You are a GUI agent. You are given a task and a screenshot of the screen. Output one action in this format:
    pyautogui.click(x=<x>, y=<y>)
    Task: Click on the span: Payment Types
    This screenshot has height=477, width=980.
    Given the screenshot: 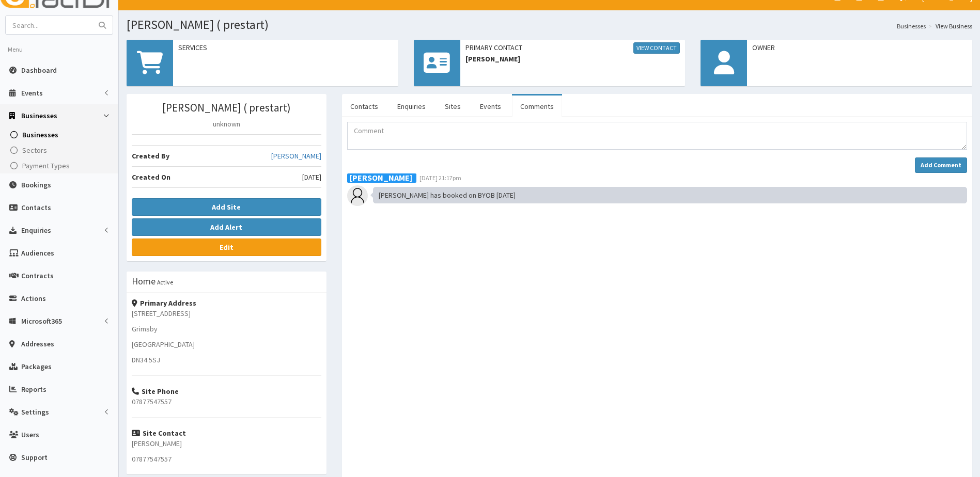 What is the action you would take?
    pyautogui.click(x=46, y=166)
    